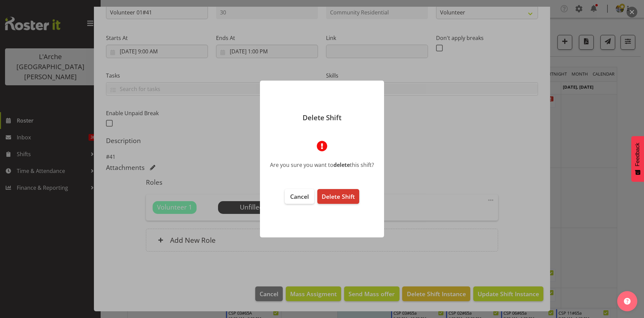  I want to click on img: help-xxl-2.png, so click(628, 301).